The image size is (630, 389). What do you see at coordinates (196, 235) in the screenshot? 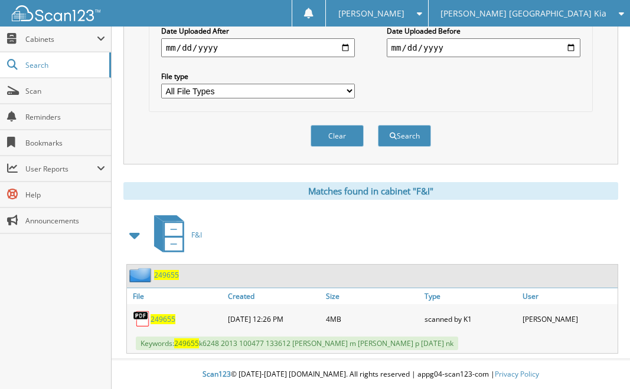
I see `span: F&I` at bounding box center [196, 235].